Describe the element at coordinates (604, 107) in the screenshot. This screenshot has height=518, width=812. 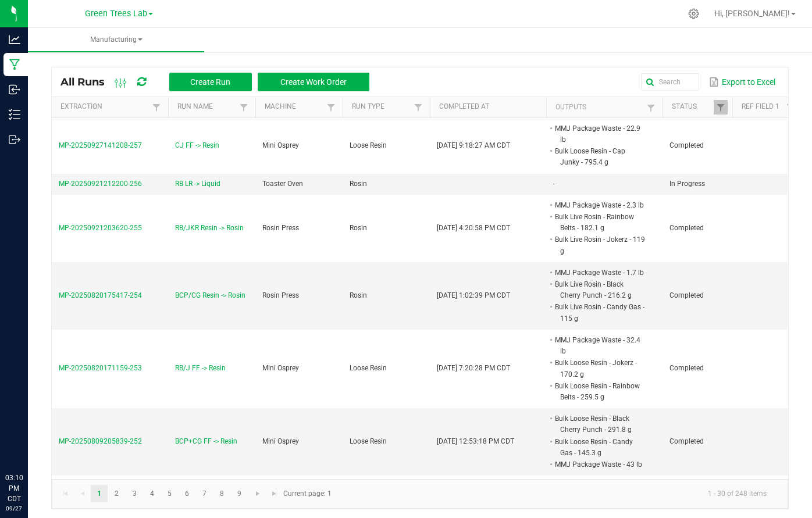
I see `th: Outputs` at that location.